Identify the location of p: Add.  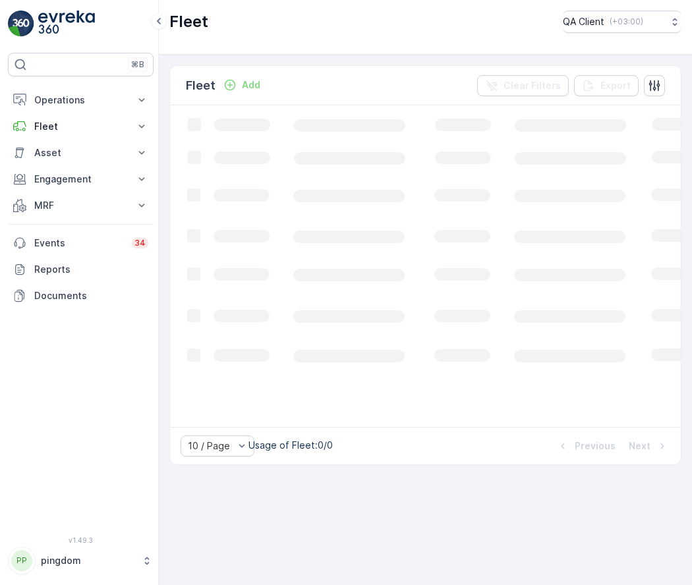
(251, 85).